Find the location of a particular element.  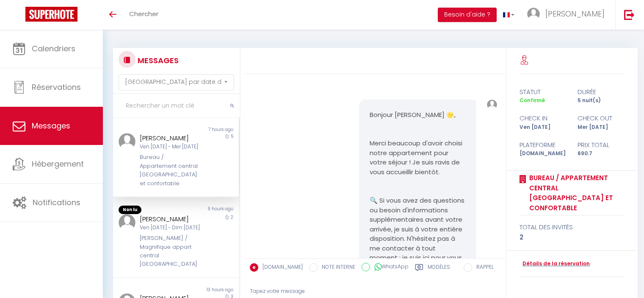

span: Calendriers is located at coordinates (54, 49).